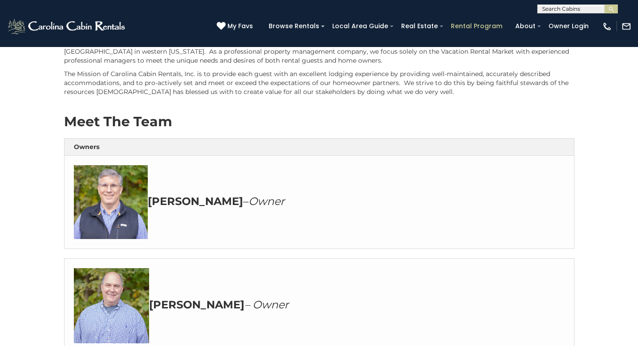 The width and height of the screenshot is (638, 346). Describe the element at coordinates (360, 26) in the screenshot. I see `a: Local Area Guide` at that location.